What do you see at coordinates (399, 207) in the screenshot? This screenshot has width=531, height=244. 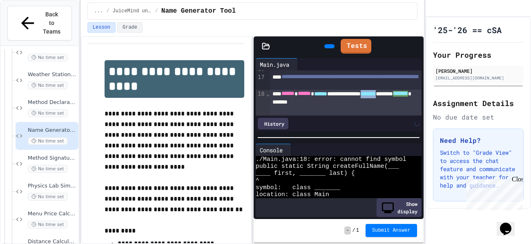 I see `div: Show display` at bounding box center [399, 207].